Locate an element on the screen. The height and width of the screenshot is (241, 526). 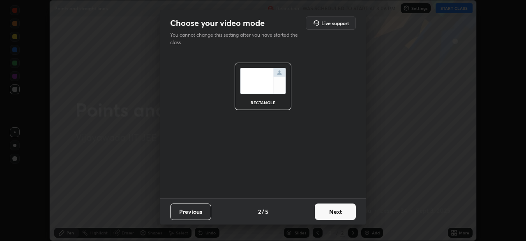
h5: Live support is located at coordinates (335, 23).